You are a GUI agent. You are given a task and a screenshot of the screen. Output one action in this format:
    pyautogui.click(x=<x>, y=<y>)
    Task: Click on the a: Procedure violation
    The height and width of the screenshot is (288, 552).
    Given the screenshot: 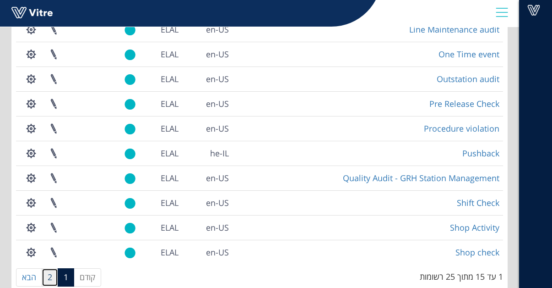 What is the action you would take?
    pyautogui.click(x=462, y=128)
    